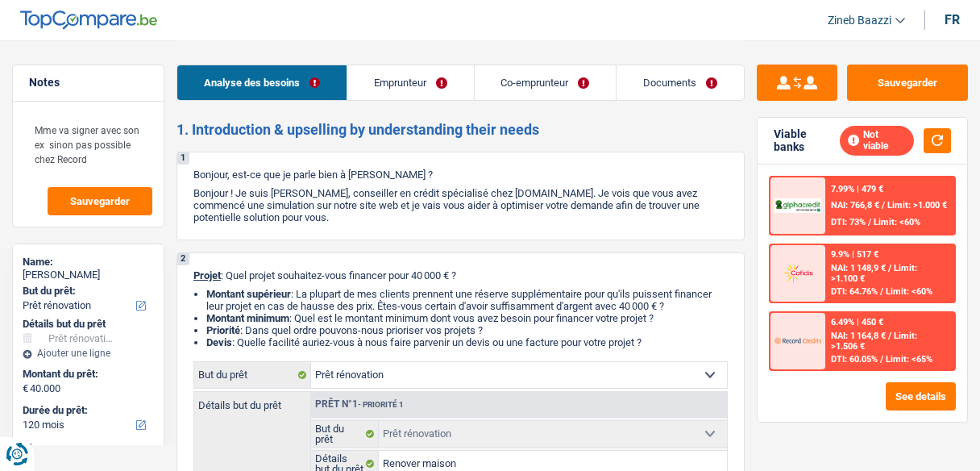 Image resolution: width=980 pixels, height=471 pixels. What do you see at coordinates (680, 82) in the screenshot?
I see `a: Documents` at bounding box center [680, 82].